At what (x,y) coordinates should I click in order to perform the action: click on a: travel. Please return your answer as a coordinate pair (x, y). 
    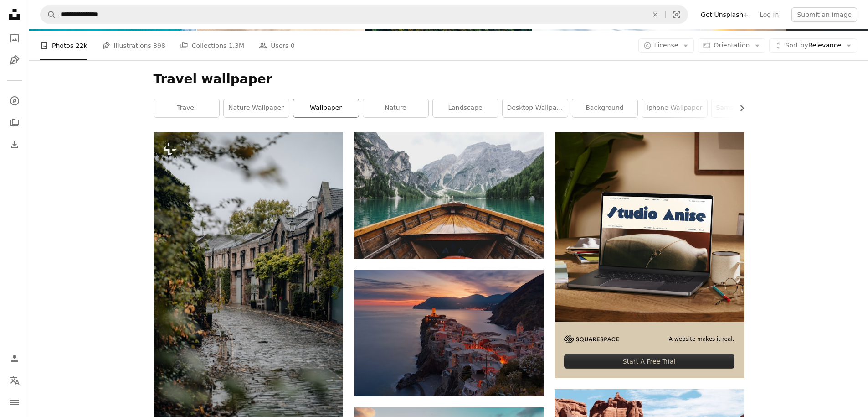
    Looking at the image, I should click on (187, 108).